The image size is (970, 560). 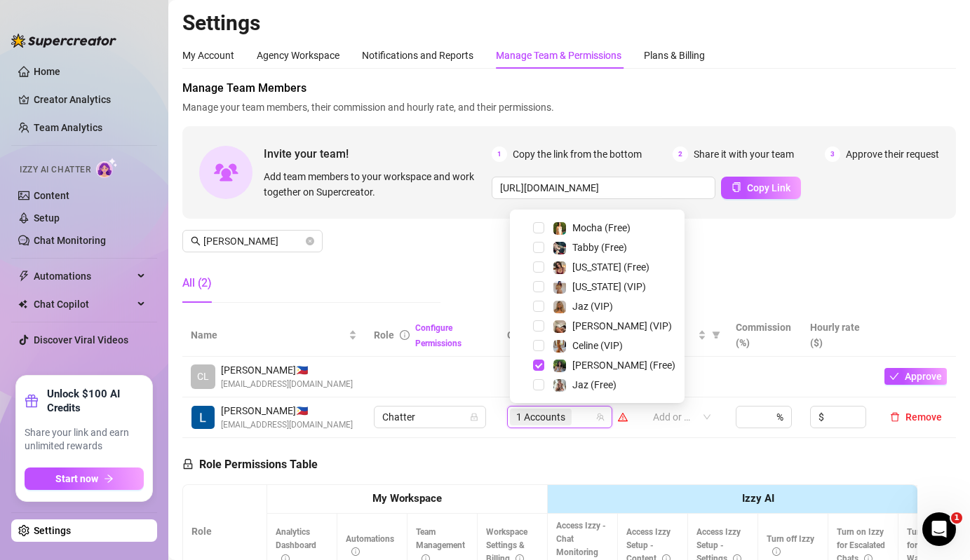 I want to click on span: Invite your team!, so click(x=377, y=153).